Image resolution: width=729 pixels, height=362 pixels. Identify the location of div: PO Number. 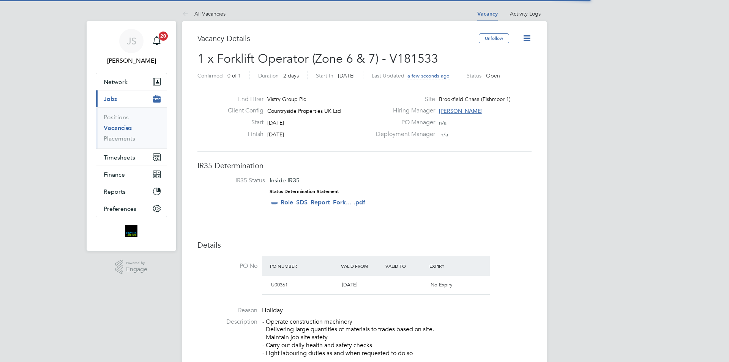
(303, 266).